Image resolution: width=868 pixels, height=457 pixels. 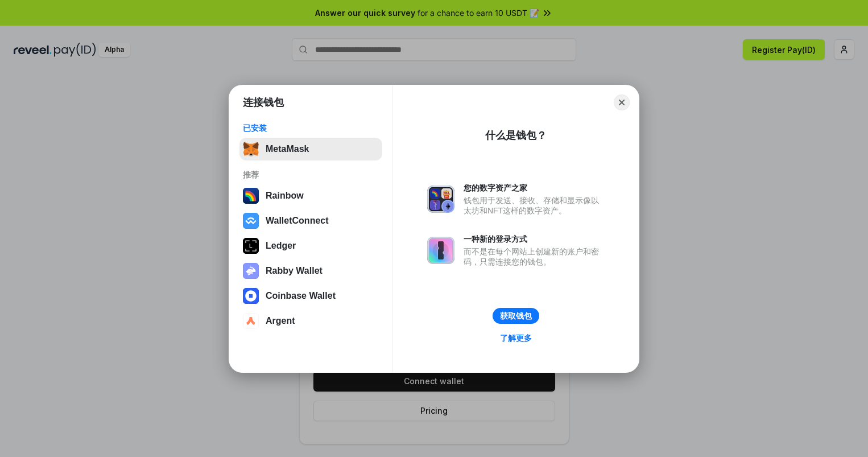 I want to click on div: 推荐, so click(x=310, y=175).